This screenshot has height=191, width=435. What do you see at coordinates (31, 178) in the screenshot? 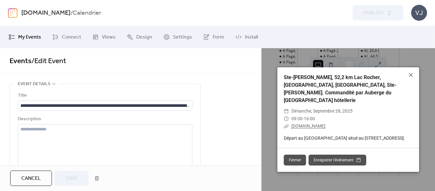
I see `a: Cancel` at bounding box center [31, 178].